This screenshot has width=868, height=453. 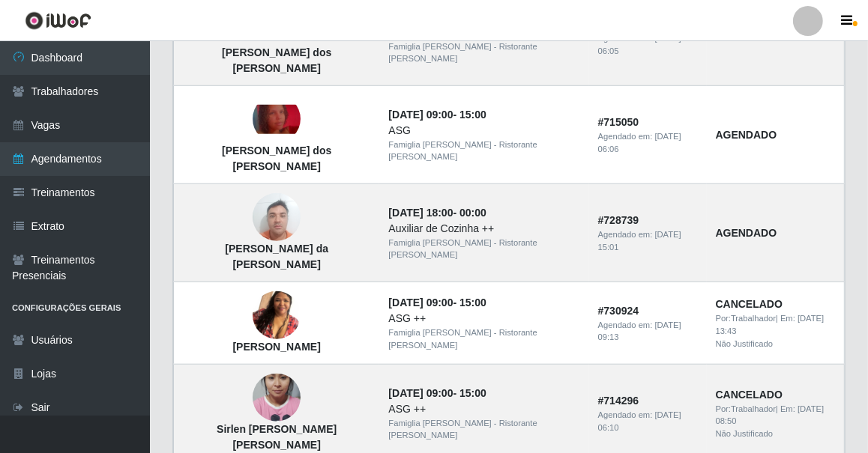 I want to click on div: Auxiliar de Cozinha ++, so click(x=483, y=229).